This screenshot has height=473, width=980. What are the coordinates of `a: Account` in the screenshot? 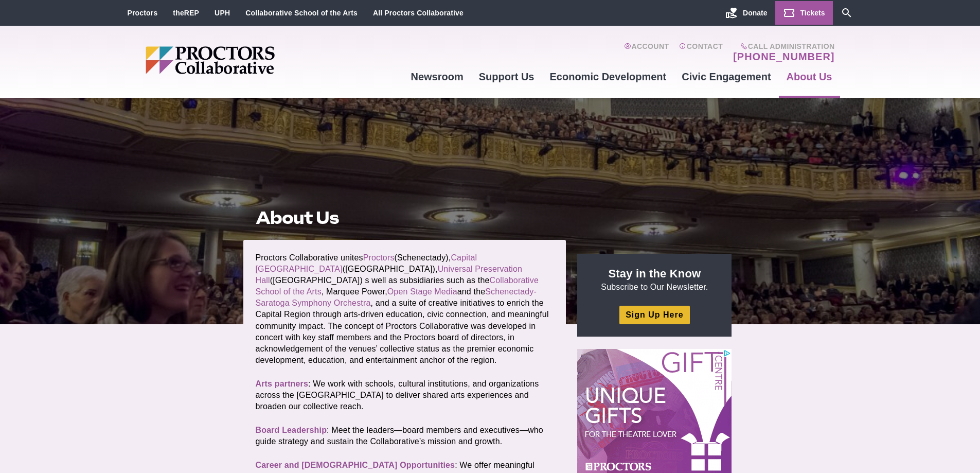 It's located at (646, 53).